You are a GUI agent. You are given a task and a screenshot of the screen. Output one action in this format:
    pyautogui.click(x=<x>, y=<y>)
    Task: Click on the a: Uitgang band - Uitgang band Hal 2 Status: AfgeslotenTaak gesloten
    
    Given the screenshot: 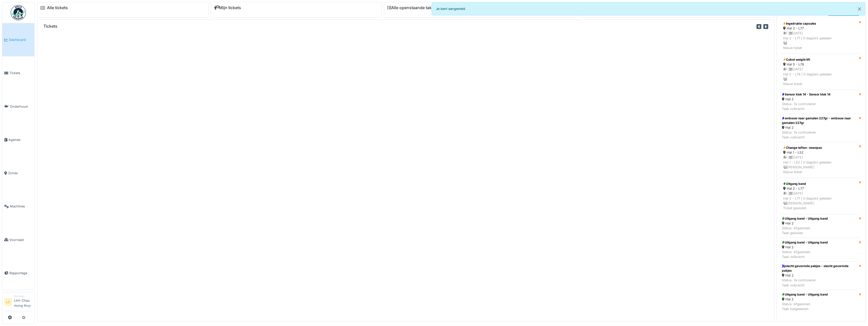 What is the action you would take?
    pyautogui.click(x=819, y=226)
    